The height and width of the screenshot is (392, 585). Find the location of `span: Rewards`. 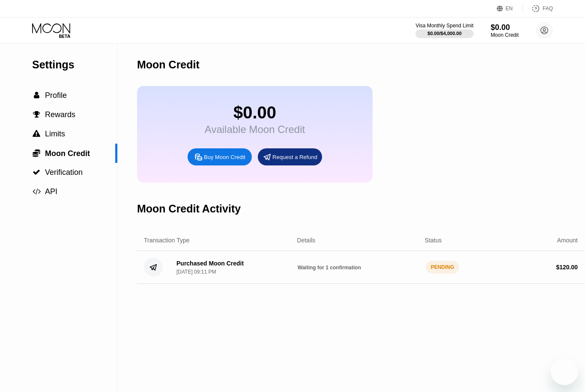

span: Rewards is located at coordinates (60, 114).